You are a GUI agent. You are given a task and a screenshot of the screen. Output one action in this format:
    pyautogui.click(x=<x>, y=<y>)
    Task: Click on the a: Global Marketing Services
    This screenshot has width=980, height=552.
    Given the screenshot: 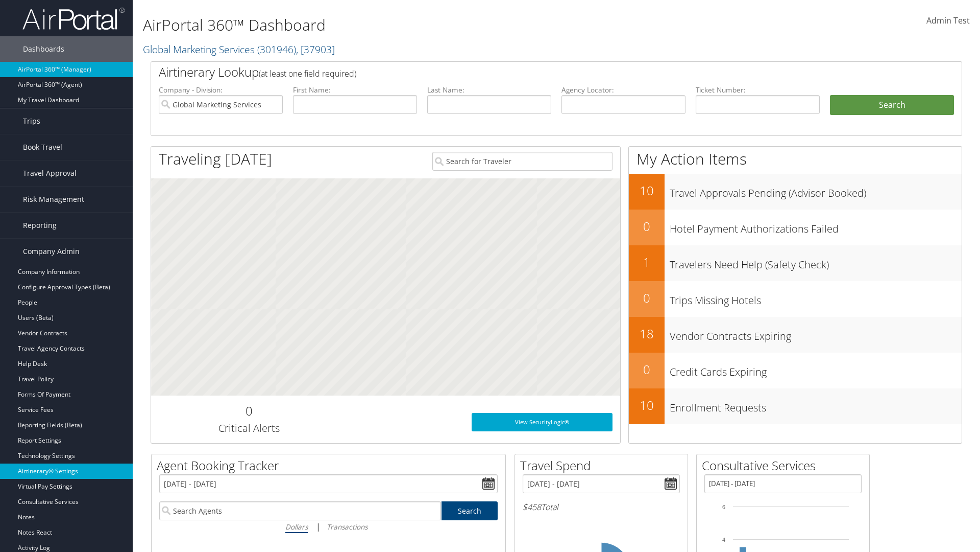 What is the action you would take?
    pyautogui.click(x=239, y=49)
    